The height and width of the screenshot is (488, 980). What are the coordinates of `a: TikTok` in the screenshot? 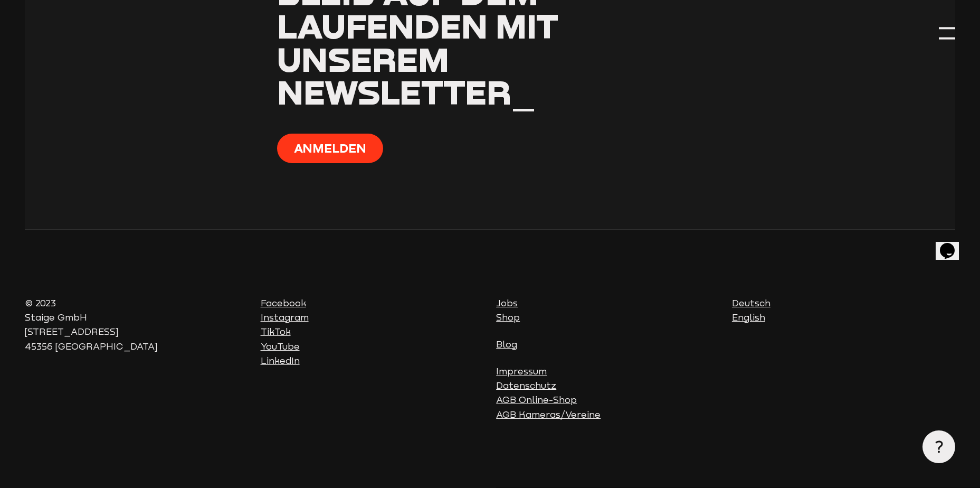 It's located at (276, 332).